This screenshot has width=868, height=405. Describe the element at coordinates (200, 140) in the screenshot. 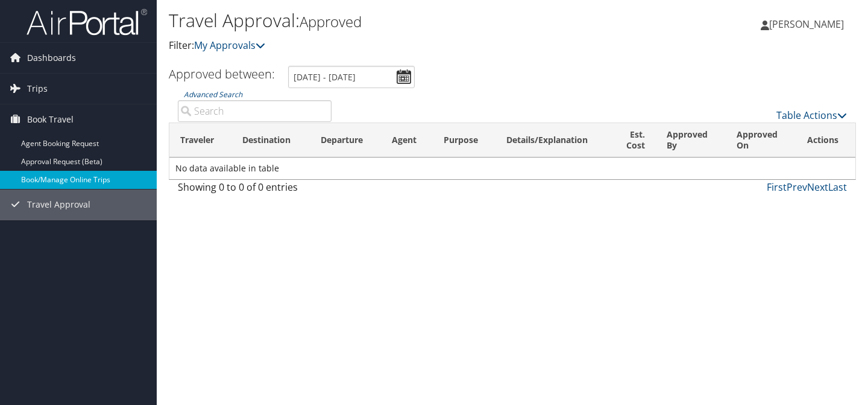

I see `th: Traveler: activate to sort column ascending` at that location.